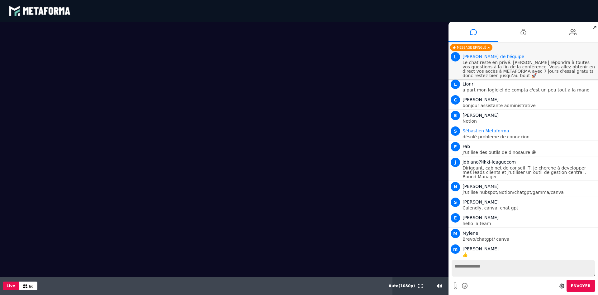  I want to click on button: Auto(1080p), so click(402, 285).